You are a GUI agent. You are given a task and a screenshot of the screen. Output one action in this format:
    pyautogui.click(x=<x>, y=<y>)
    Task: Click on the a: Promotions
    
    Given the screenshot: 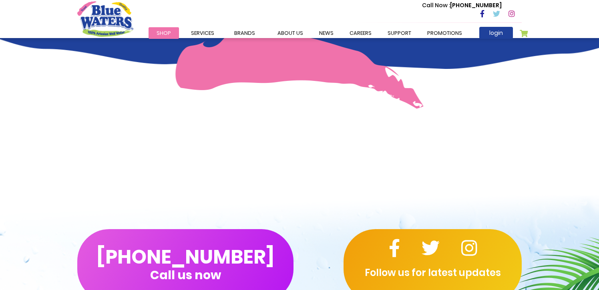 What is the action you would take?
    pyautogui.click(x=445, y=33)
    